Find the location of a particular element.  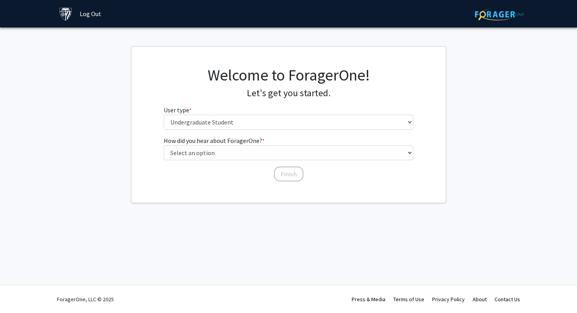

a: Privacy Policy is located at coordinates (448, 299).